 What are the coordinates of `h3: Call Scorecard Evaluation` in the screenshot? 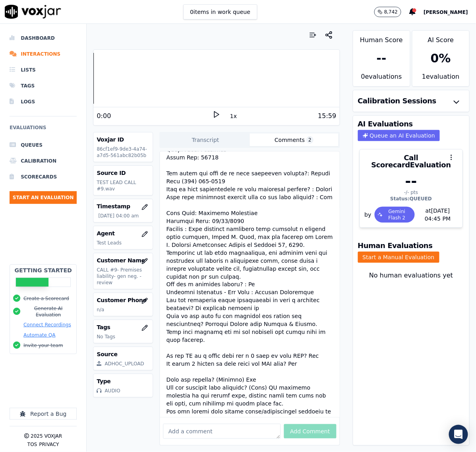 It's located at (411, 161).